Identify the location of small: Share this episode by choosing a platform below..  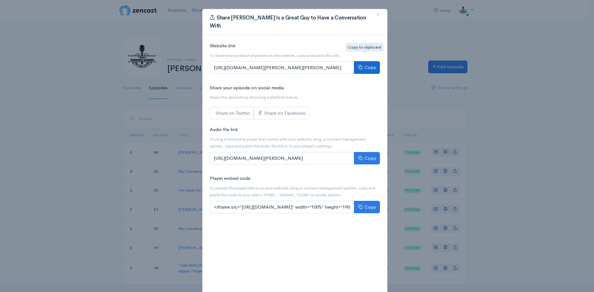
(254, 97).